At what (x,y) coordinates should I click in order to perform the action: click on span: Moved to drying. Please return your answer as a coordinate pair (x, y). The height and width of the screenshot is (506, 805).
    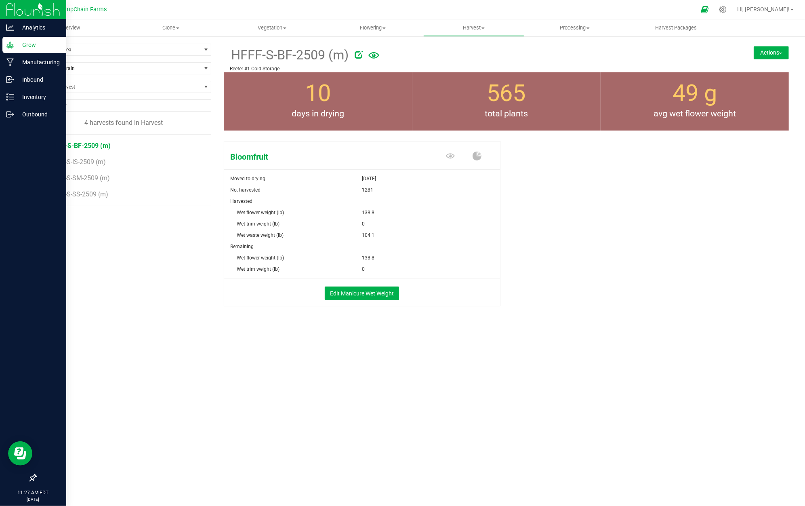
    Looking at the image, I should click on (248, 179).